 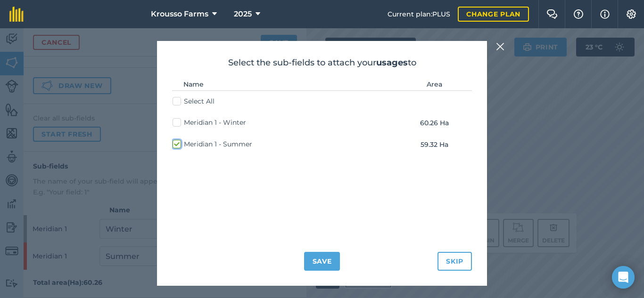 I want to click on label: Meridian 1 - Winter, so click(x=209, y=122).